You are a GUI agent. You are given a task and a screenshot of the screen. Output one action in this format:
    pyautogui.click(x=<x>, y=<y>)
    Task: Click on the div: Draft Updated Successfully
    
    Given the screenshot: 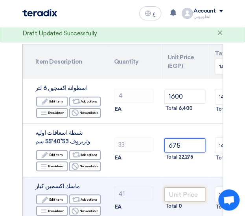 What is the action you would take?
    pyautogui.click(x=60, y=33)
    